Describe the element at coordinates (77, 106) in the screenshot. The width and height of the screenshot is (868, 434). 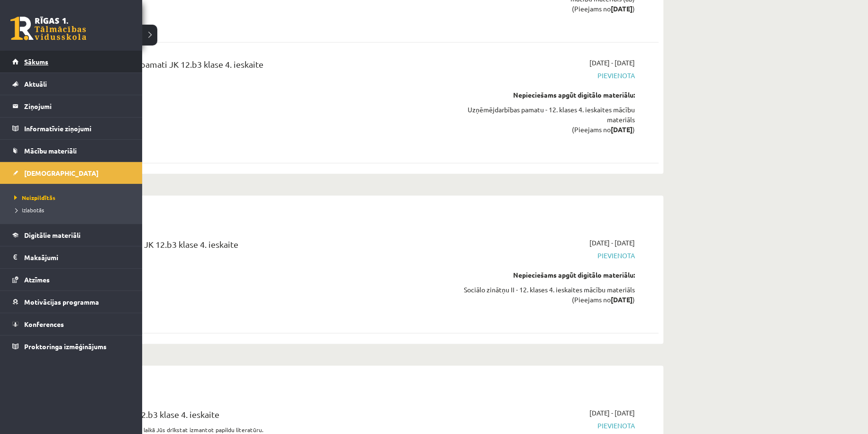
I see `legend: Ziņojumi` at that location.